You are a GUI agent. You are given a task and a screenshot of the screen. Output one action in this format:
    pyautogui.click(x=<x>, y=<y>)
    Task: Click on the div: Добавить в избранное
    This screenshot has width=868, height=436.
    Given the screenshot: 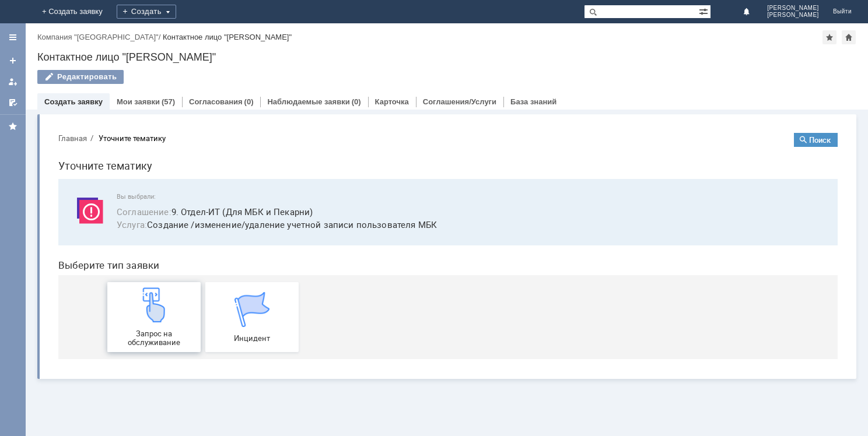 What is the action you would take?
    pyautogui.click(x=829, y=37)
    